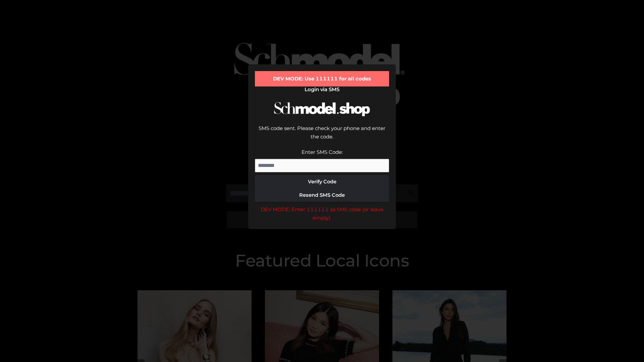 The width and height of the screenshot is (644, 362). I want to click on button: Resend SMS Code, so click(322, 195).